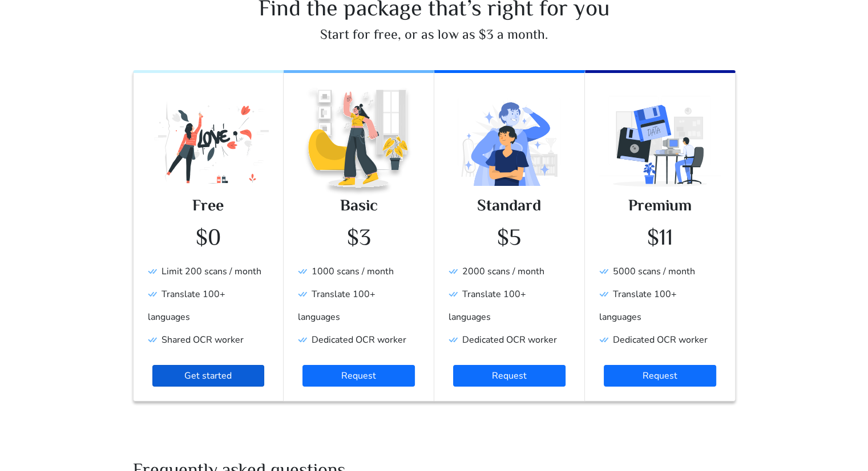 This screenshot has width=868, height=471. Describe the element at coordinates (346, 271) in the screenshot. I see `span: 1000 scans / month` at that location.